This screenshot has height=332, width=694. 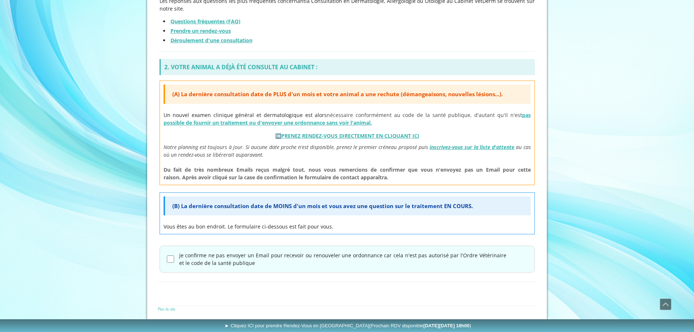 I want to click on a: Prendre un rendez-vous, so click(x=201, y=31).